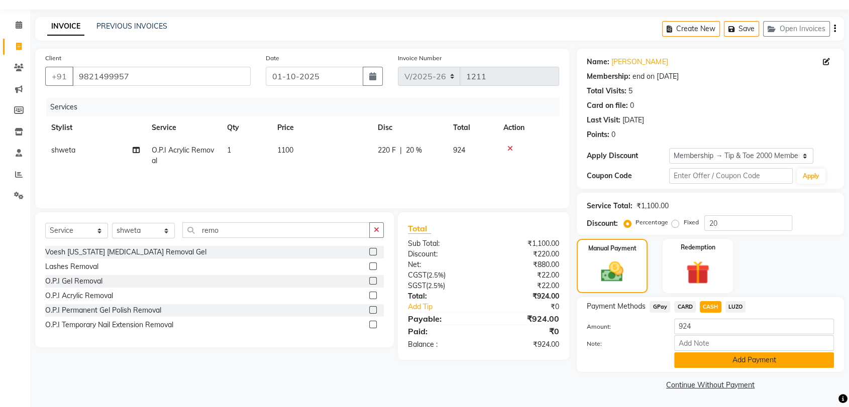 Image resolution: width=849 pixels, height=407 pixels. Describe the element at coordinates (608, 76) in the screenshot. I see `div: Membership:` at that location.